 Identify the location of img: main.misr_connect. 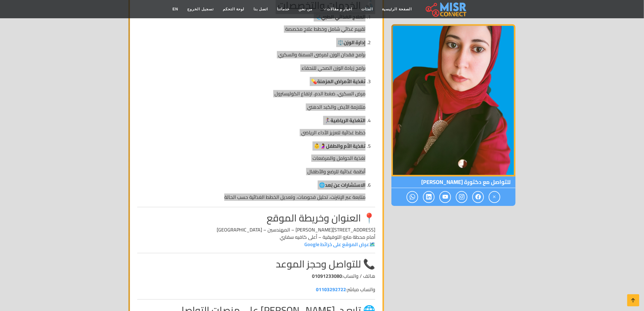
(446, 10).